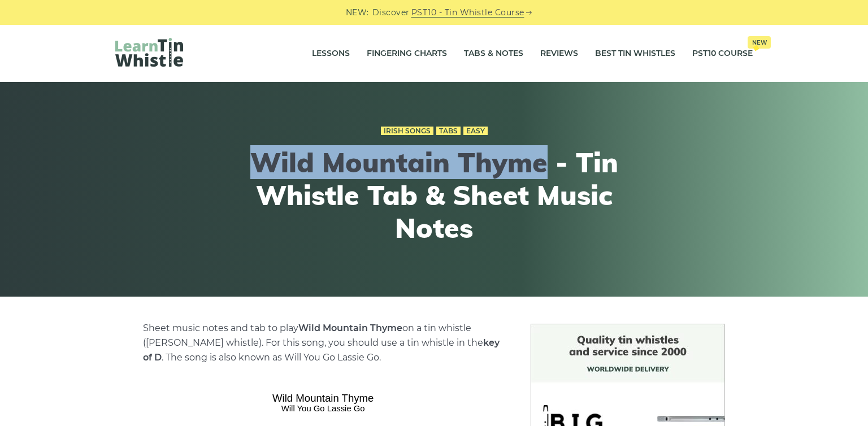 This screenshot has width=868, height=426. Describe the element at coordinates (722, 54) in the screenshot. I see `a: PST10 CourseNew` at that location.